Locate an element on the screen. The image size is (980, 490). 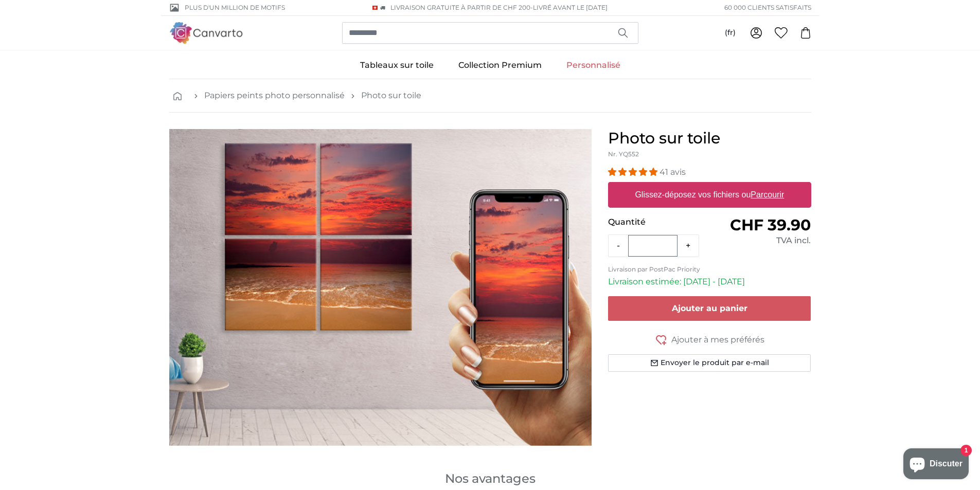
a: Papiers peints photo personnalisé is located at coordinates (274, 96).